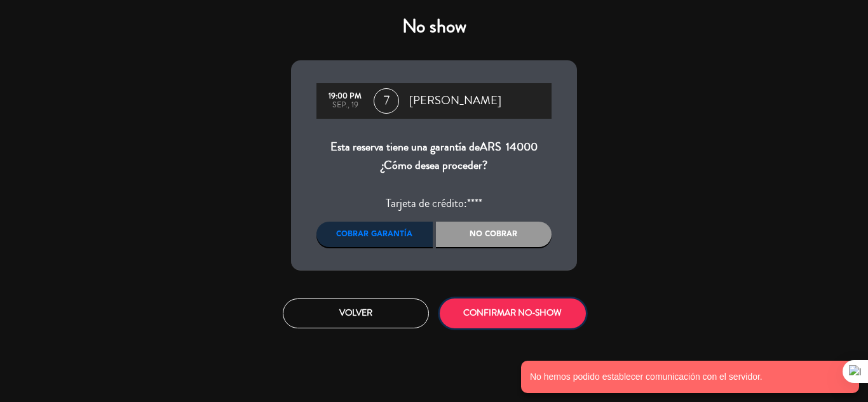 This screenshot has width=868, height=402. What do you see at coordinates (522, 146) in the screenshot?
I see `span: 14000` at bounding box center [522, 146].